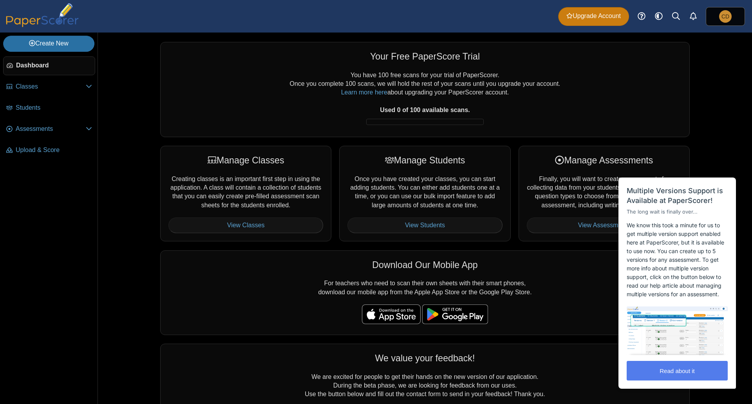 The height and width of the screenshot is (404, 752). Describe the element at coordinates (42, 15) in the screenshot. I see `img: PaperScorer` at that location.